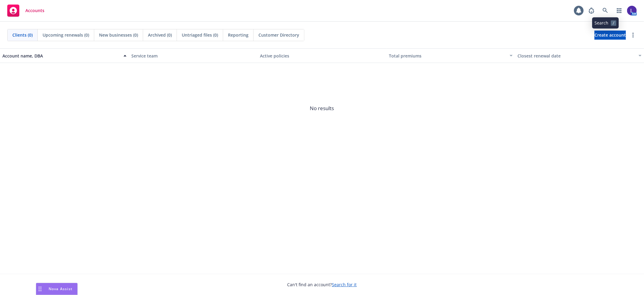  Describe the element at coordinates (35, 11) in the screenshot. I see `span: Accounts` at that location.